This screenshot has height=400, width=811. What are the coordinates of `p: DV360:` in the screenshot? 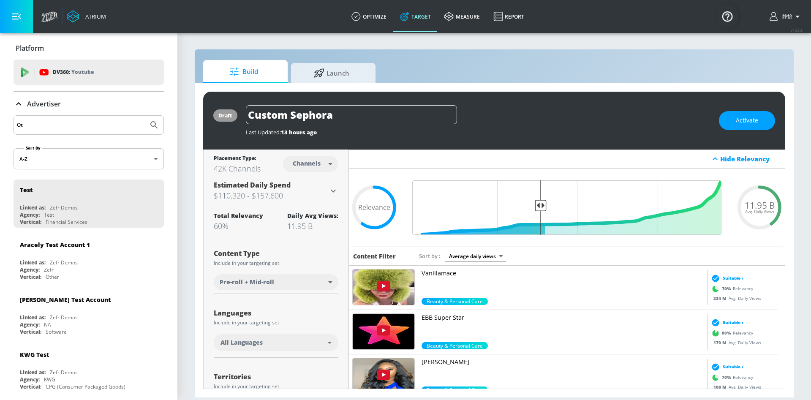 It's located at (73, 72).